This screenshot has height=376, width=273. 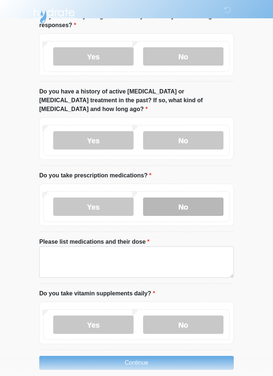 I want to click on img: Hydrate IV Bar - Scottsdale Logo, so click(x=54, y=15).